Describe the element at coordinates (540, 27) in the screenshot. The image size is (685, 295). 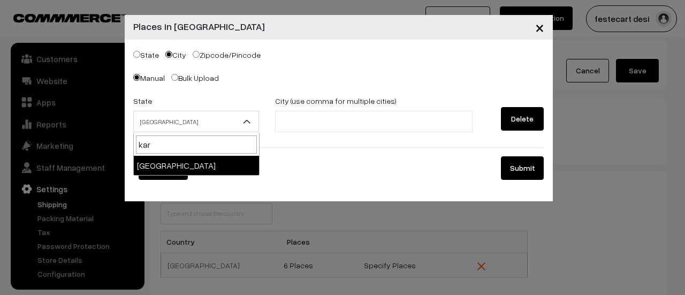
I see `button: Close` at that location.